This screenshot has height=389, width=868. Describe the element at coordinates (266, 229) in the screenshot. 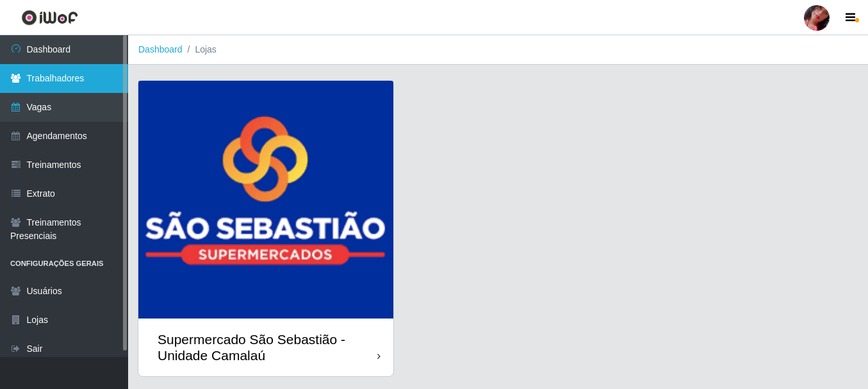

I see `a: Supermercado São Sebastião - Unidade Camalaú` at that location.